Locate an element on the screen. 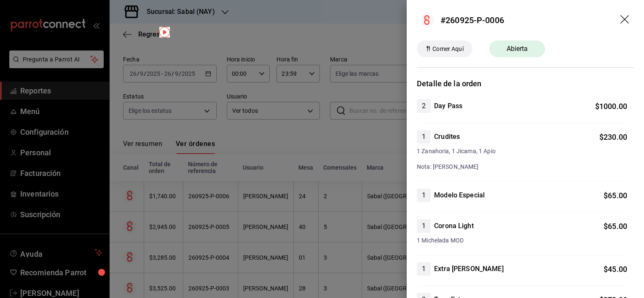 The width and height of the screenshot is (644, 298). button: drag is located at coordinates (626, 20).